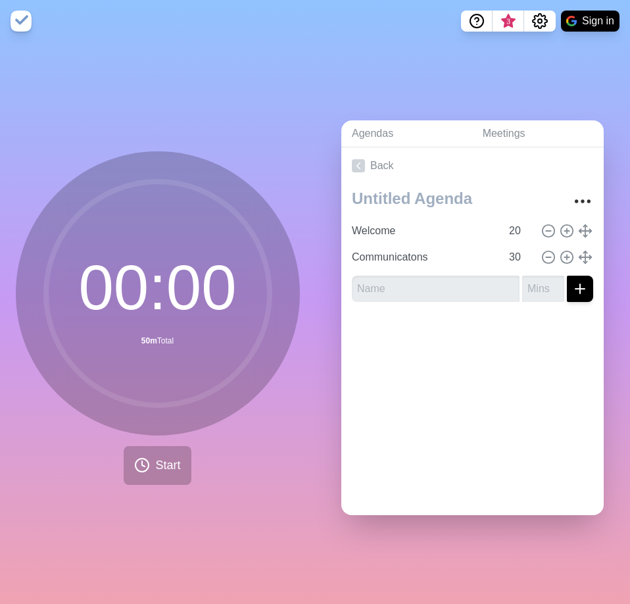 The width and height of the screenshot is (630, 604). I want to click on span: Start, so click(168, 465).